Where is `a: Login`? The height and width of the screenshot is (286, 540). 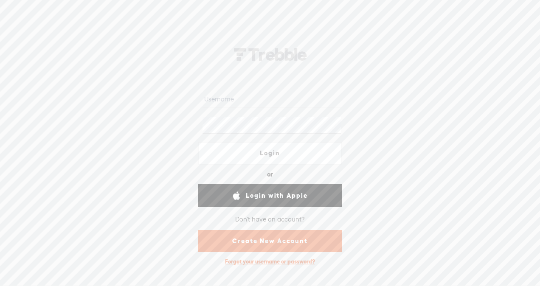
a: Login is located at coordinates (270, 153).